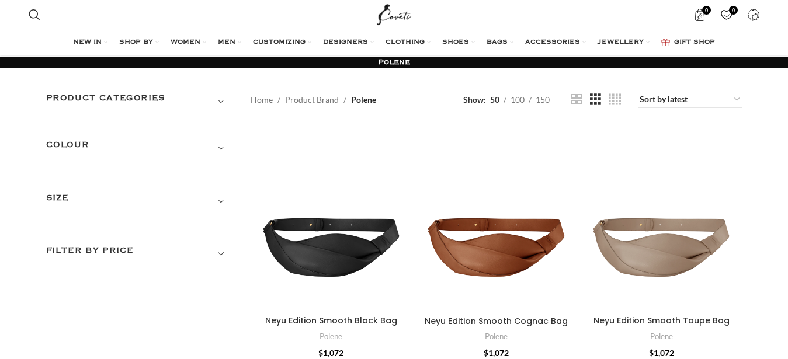 This screenshot has width=788, height=359. Describe the element at coordinates (140, 102) in the screenshot. I see `h3: Product categories` at that location.